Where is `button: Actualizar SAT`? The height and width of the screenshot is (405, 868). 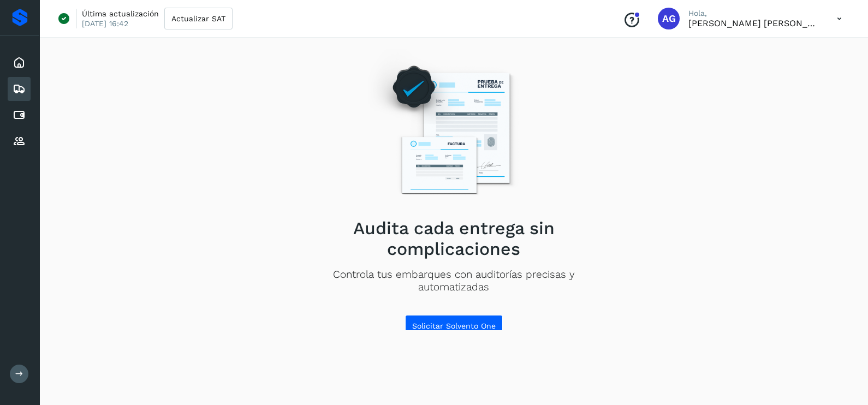 button: Actualizar SAT is located at coordinates (198, 19).